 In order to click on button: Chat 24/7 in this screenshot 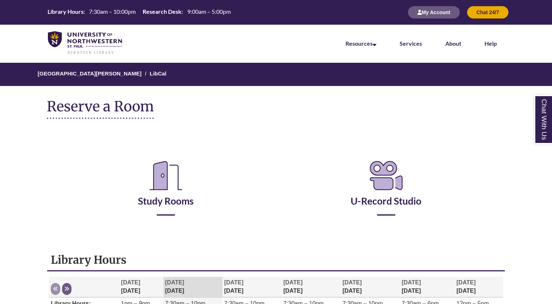, I will do `click(488, 12)`.